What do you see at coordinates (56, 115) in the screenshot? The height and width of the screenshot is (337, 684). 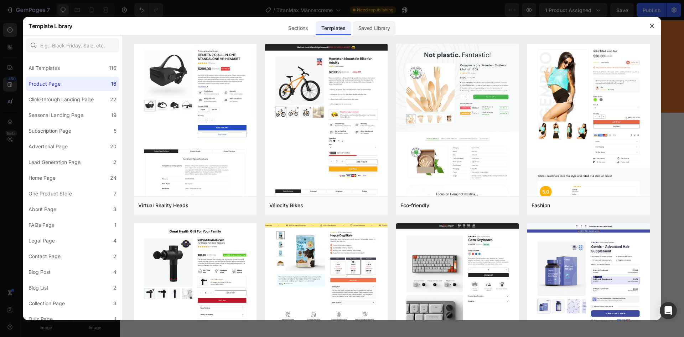 I see `div: Seasonal Landing Page` at bounding box center [56, 115].